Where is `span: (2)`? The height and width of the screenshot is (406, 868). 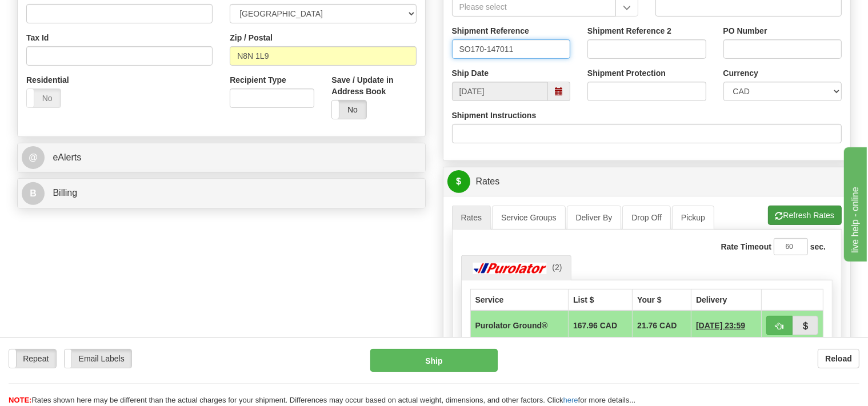 span: (2) is located at coordinates (556, 267).